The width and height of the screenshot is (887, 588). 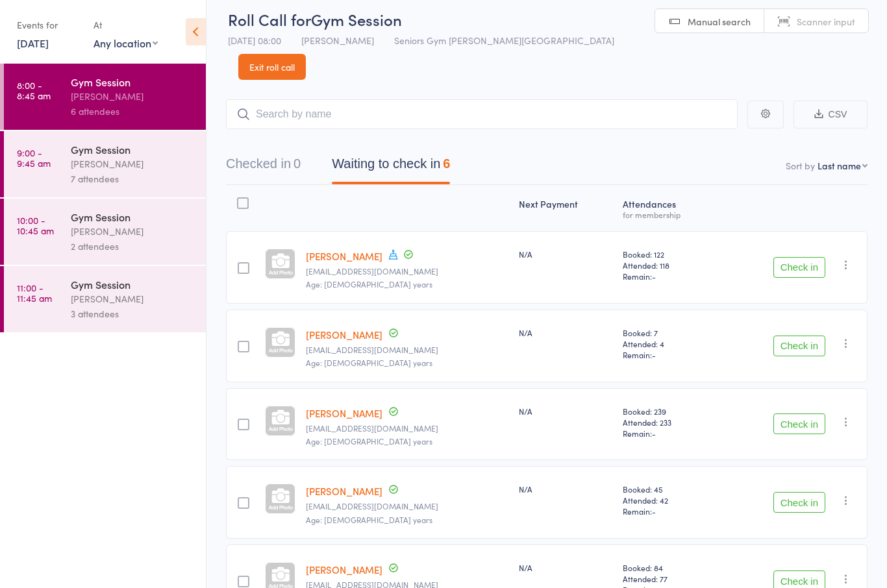 I want to click on span: Roll Call for, so click(x=269, y=19).